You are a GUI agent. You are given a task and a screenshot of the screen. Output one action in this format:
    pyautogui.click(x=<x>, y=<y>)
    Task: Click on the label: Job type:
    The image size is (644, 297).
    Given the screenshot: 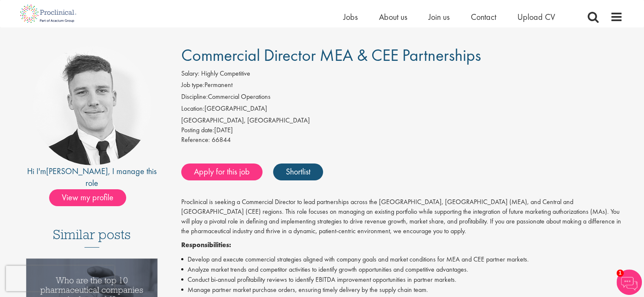 What is the action you would take?
    pyautogui.click(x=193, y=85)
    